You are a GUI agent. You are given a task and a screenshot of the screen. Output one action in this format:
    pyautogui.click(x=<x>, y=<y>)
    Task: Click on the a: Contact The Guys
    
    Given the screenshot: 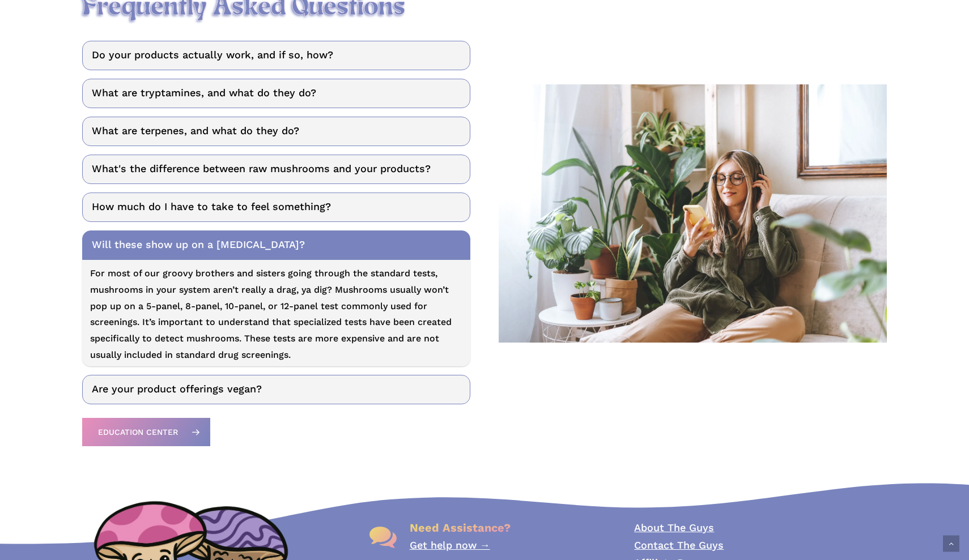 What is the action you would take?
    pyautogui.click(x=679, y=545)
    